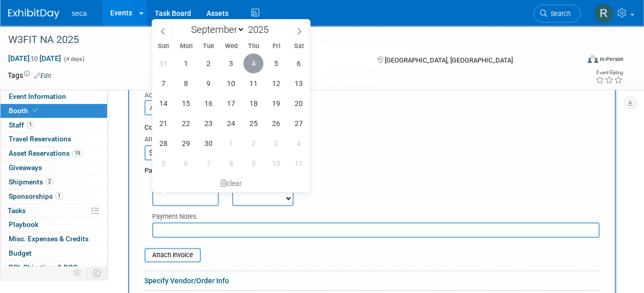 Image resolution: width=644 pixels, height=293 pixels. Describe the element at coordinates (253, 163) in the screenshot. I see `span: October 9, 2025` at that location.